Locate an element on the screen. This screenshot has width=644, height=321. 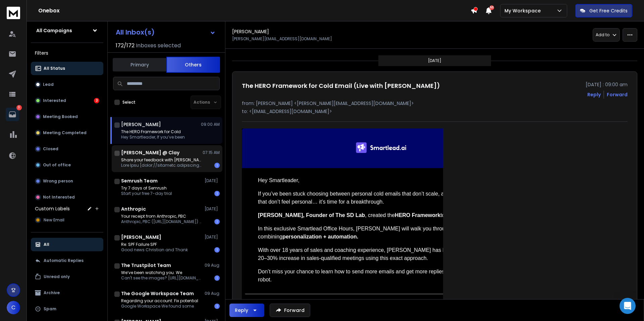
span: 50 is located at coordinates (492, 8).